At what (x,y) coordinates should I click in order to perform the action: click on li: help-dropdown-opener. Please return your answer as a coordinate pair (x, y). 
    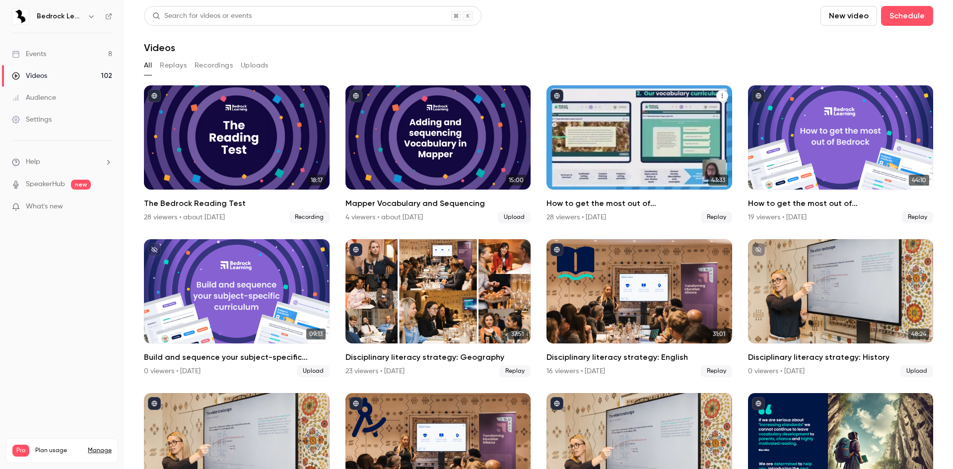
    Looking at the image, I should click on (62, 162).